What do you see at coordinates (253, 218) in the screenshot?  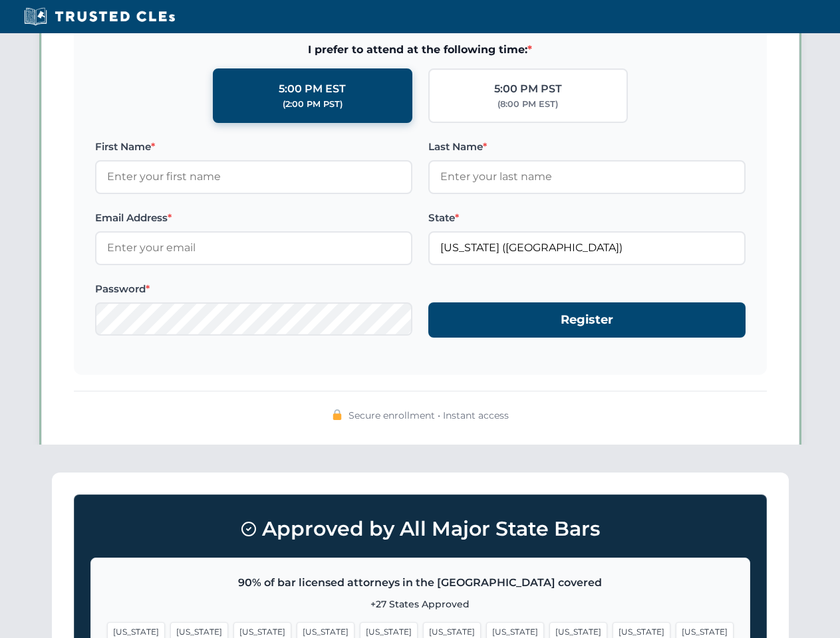 I see `label: Email Address` at bounding box center [253, 218].